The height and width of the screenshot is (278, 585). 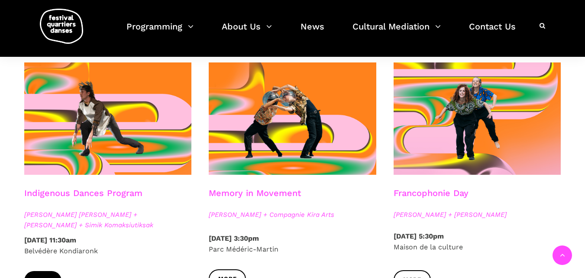 What do you see at coordinates (255, 193) in the screenshot?
I see `a: Memory in Movement` at bounding box center [255, 193].